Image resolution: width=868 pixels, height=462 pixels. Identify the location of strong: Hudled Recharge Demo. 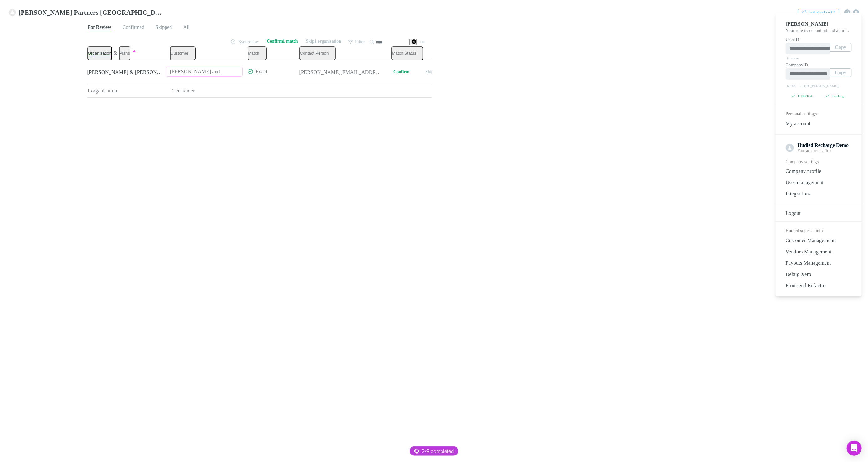
(823, 145).